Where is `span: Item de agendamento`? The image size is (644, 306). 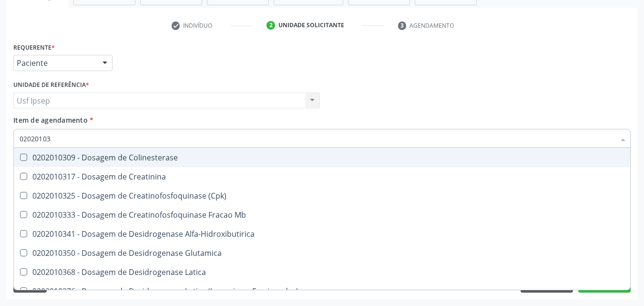 span: Item de agendamento is located at coordinates (51, 120).